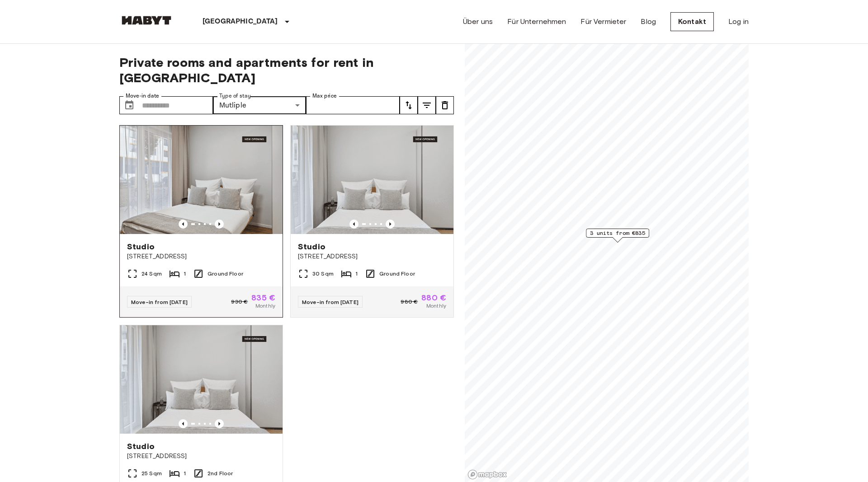 This screenshot has height=482, width=868. Describe the element at coordinates (201, 180) in the screenshot. I see `img: Marketing picture of unit DE-13-001-016-001` at that location.